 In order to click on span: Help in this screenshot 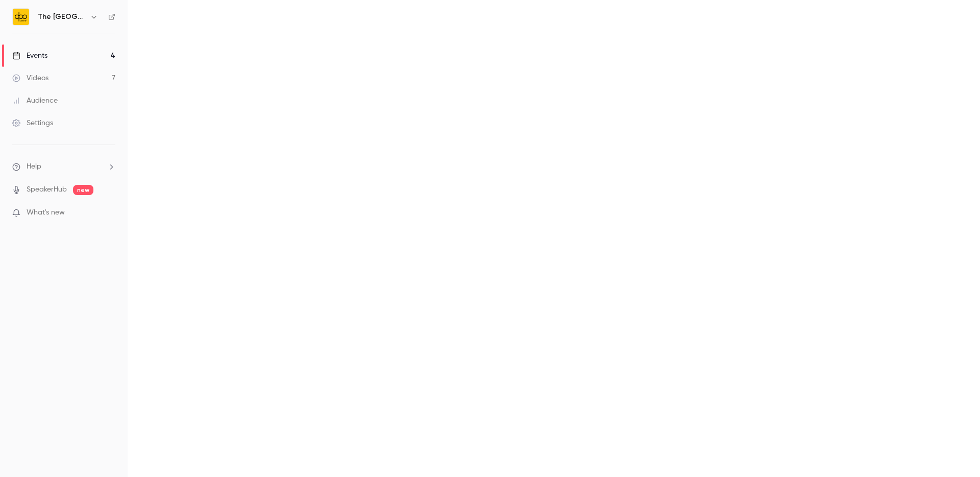, I will do `click(34, 166)`.